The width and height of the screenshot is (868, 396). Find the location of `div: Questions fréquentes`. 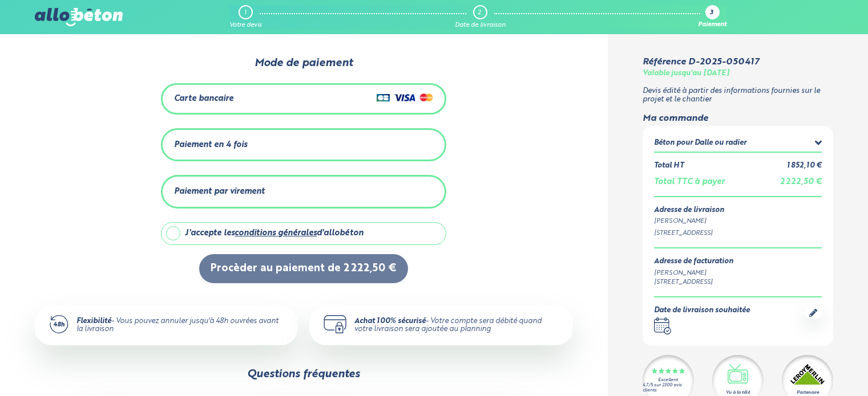

div: Questions fréquentes is located at coordinates (304, 375).